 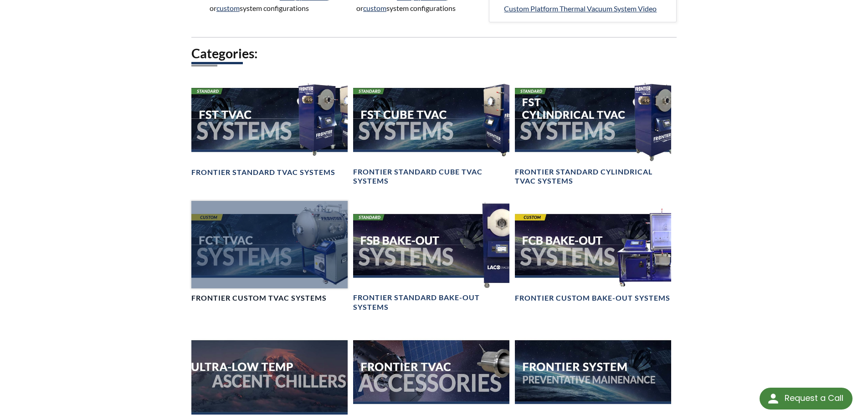 What do you see at coordinates (593, 252) in the screenshot?
I see `a: FCB Bake-Out Systems headerFrontier Custom Bake-Out Systems` at bounding box center [593, 252].